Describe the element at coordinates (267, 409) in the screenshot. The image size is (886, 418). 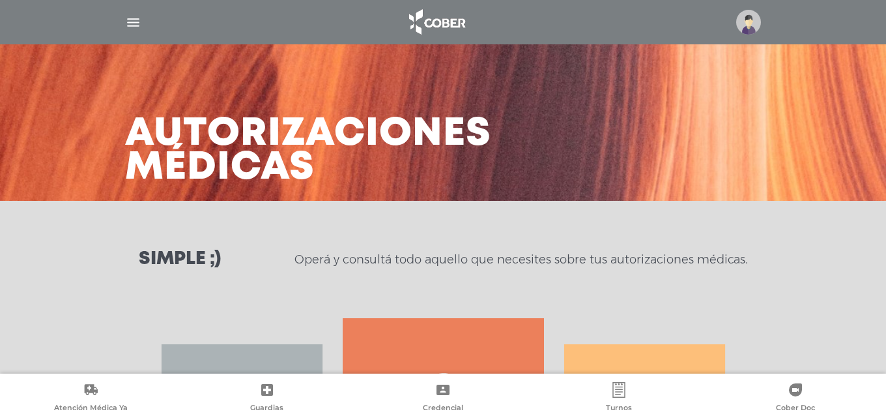
I see `span: Guardias` at that location.